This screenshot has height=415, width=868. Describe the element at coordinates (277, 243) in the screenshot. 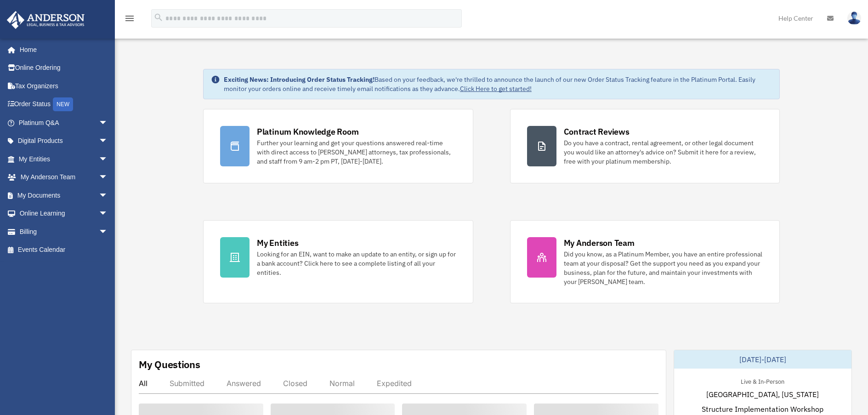

I see `div: My Entities` at that location.